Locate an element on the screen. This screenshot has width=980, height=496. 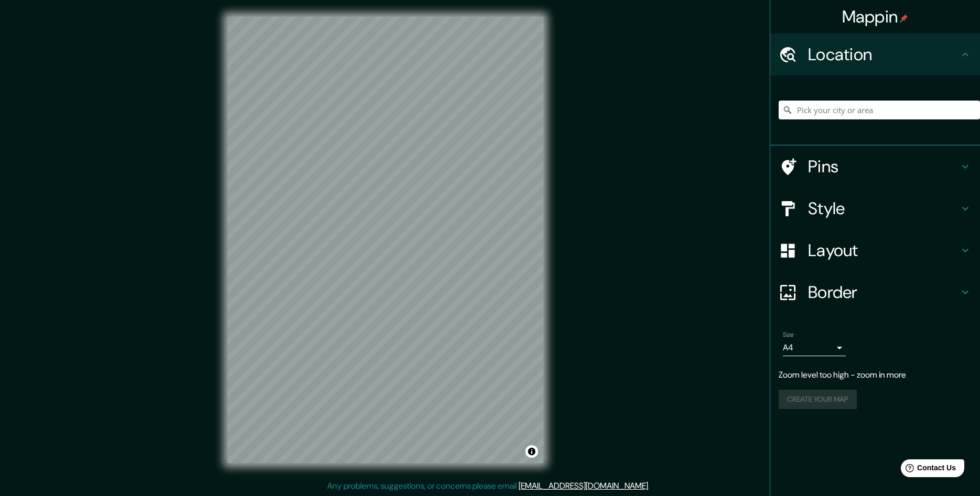
h4: Style is located at coordinates (883, 208).